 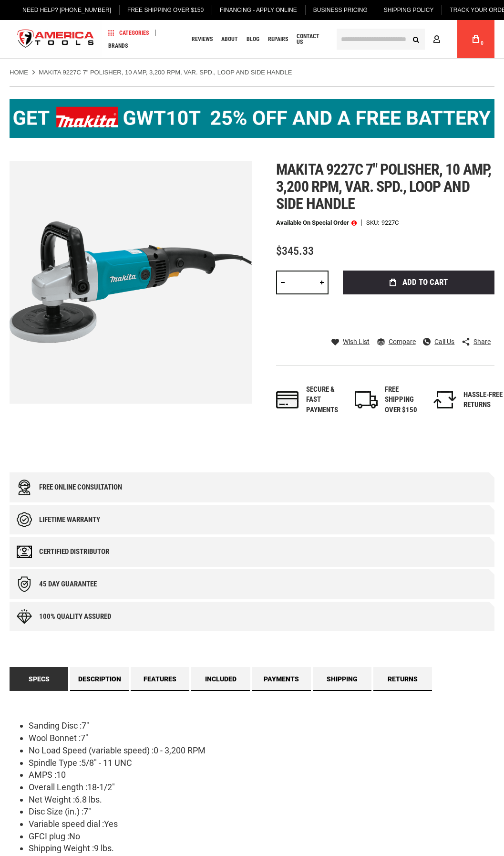 I want to click on span: Reviews, so click(x=202, y=39).